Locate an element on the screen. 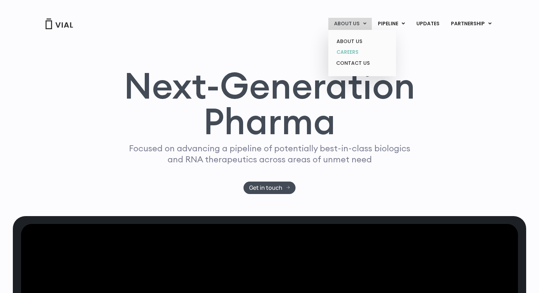 This screenshot has width=539, height=293. a: CONTACT US is located at coordinates (362, 63).